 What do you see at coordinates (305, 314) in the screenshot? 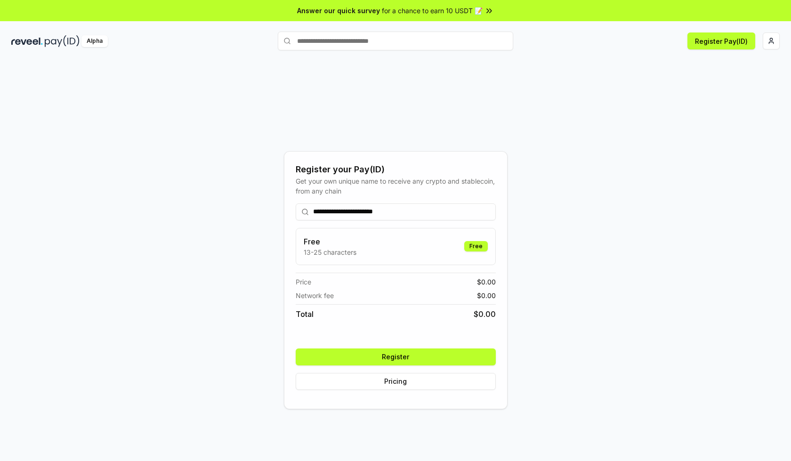
I see `span: Total` at bounding box center [305, 314].